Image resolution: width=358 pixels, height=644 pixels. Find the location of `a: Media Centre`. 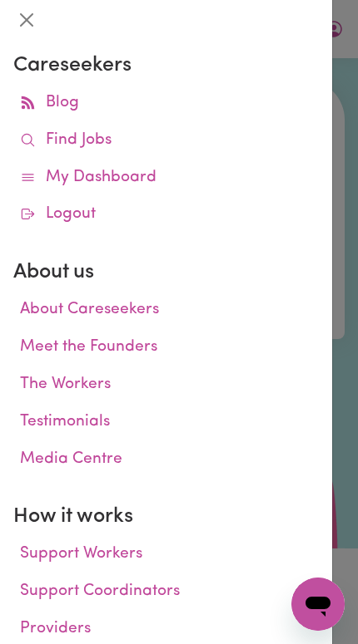

a: Media Centre is located at coordinates (165, 460).